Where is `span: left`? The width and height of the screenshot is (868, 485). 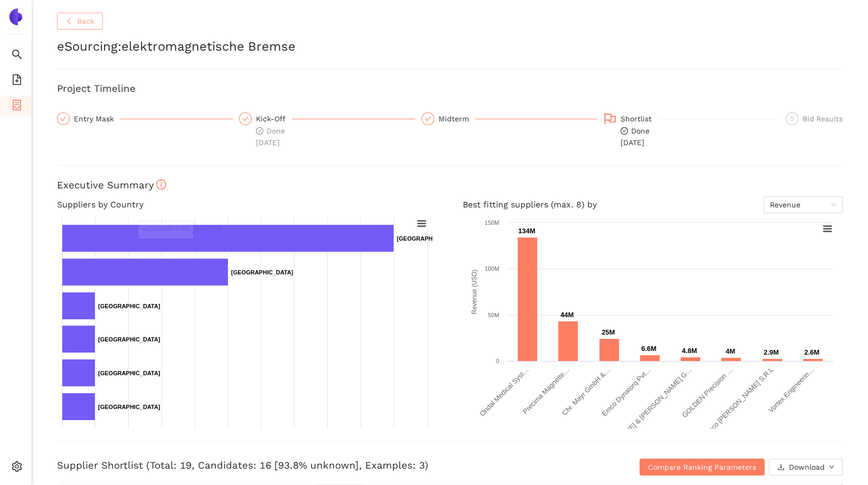 span: left is located at coordinates (69, 22).